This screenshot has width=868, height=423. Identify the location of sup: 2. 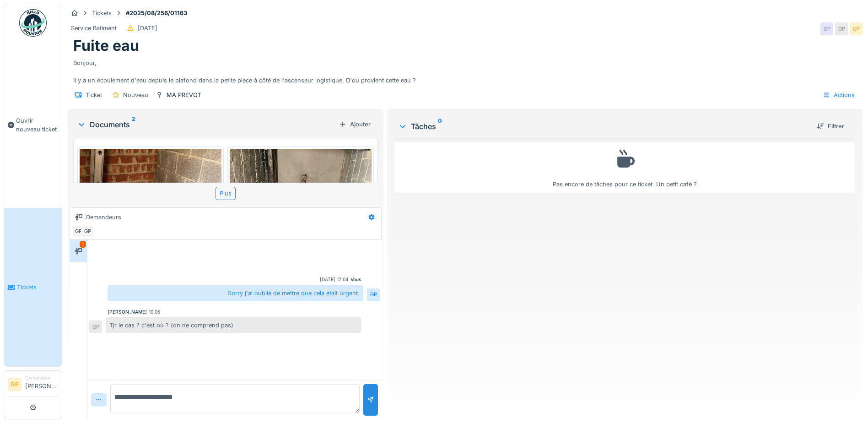
(134, 125).